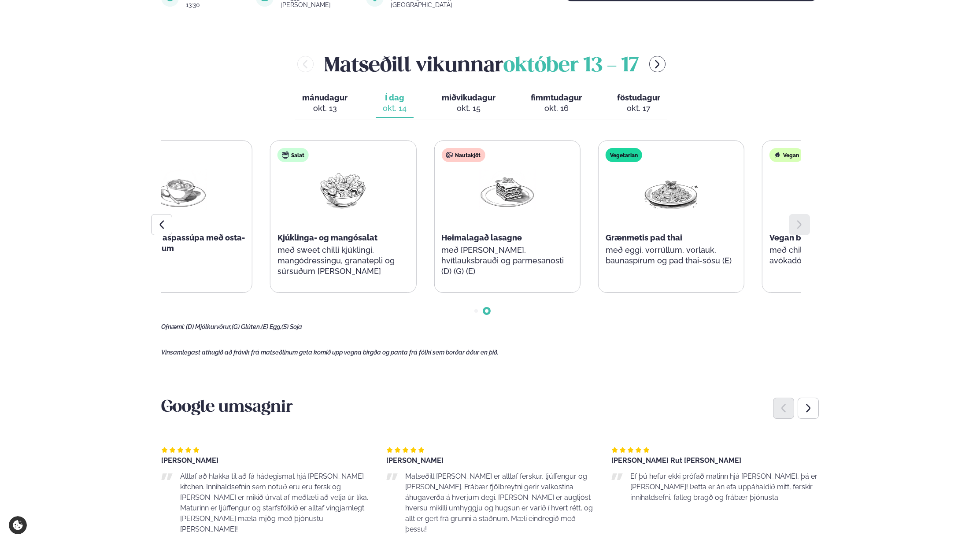 The image size is (980, 543). I want to click on span: Grænmetis pad thai, so click(644, 237).